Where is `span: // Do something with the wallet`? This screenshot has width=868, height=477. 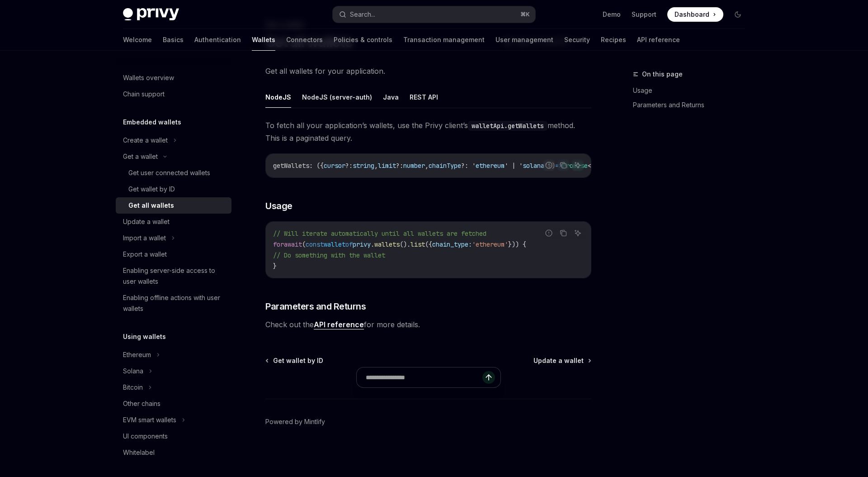
span: // Do something with the wallet is located at coordinates (329, 255).